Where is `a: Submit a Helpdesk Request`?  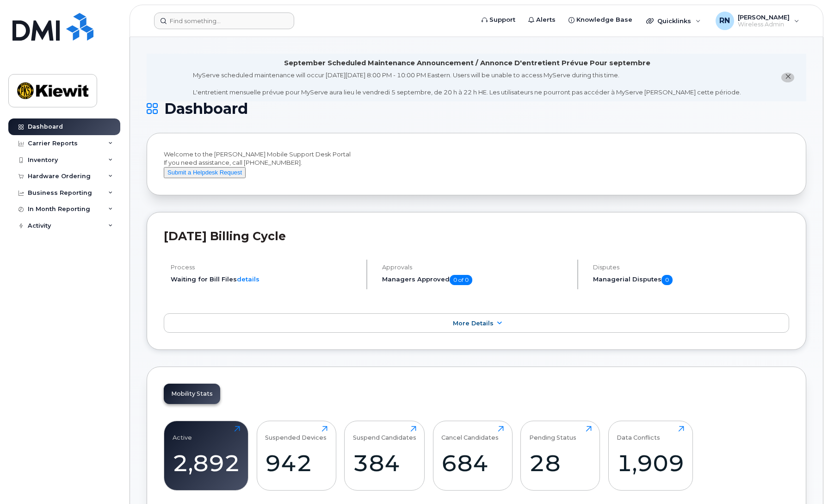 a: Submit a Helpdesk Request is located at coordinates (205, 172).